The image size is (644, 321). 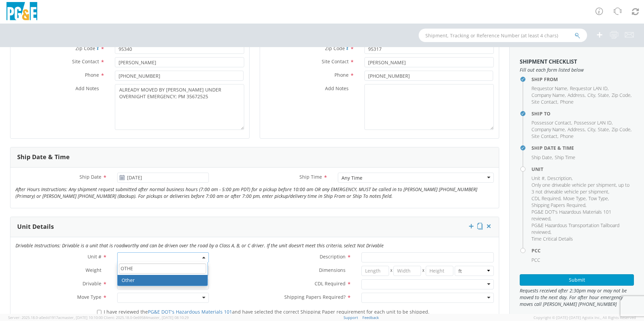 I want to click on span: Possessor LAN ID, so click(x=592, y=123).